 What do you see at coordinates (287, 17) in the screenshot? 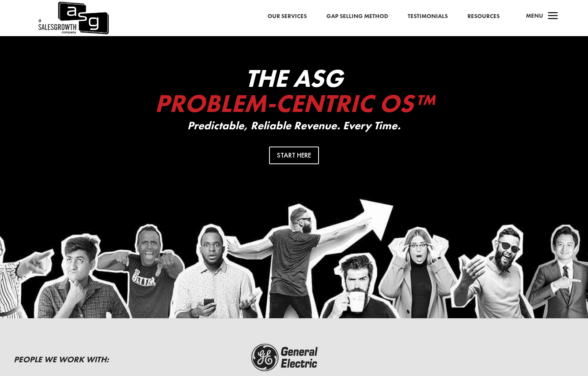
I see `a: Our Services` at bounding box center [287, 17].